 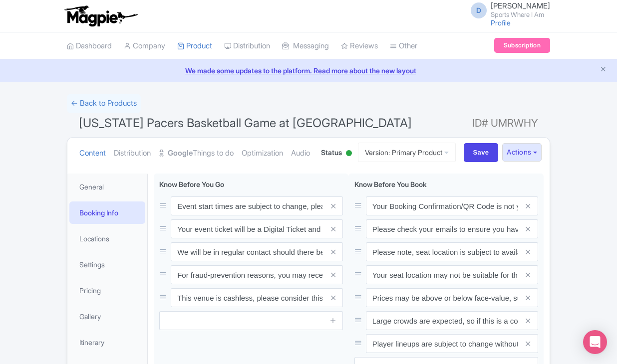 I want to click on button: Actions, so click(x=522, y=152).